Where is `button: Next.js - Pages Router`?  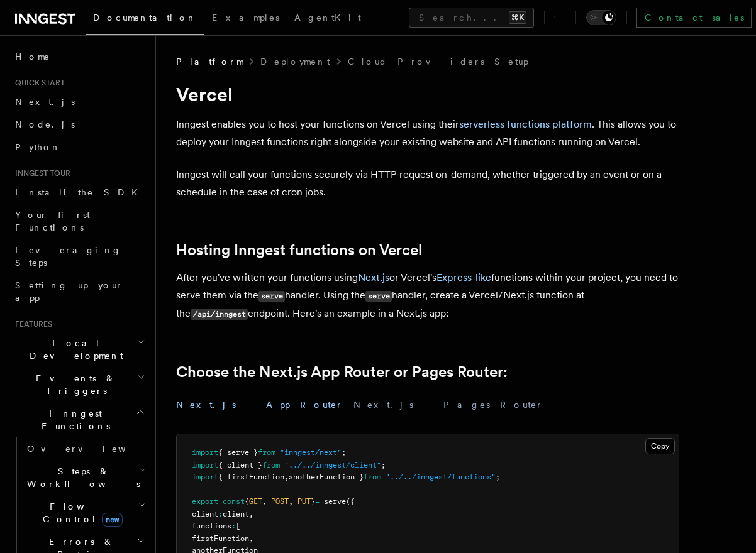
button: Next.js - Pages Router is located at coordinates (448, 405).